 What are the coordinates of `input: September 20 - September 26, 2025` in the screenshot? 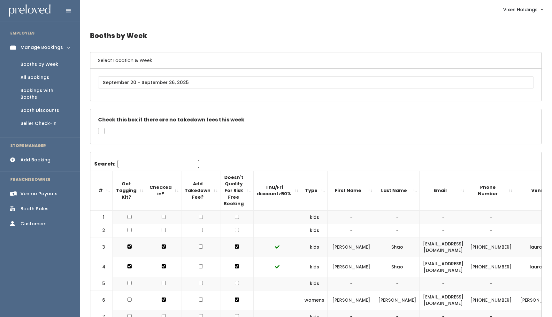 It's located at (316, 82).